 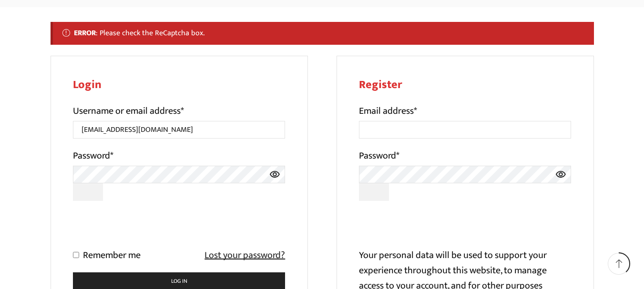 What do you see at coordinates (85, 33) in the screenshot?
I see `strong: ERROR` at bounding box center [85, 33].